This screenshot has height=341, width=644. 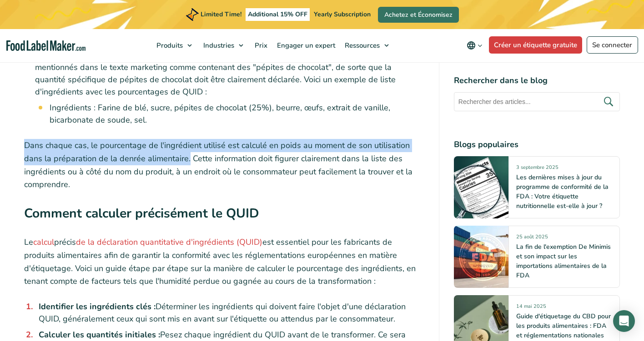 I want to click on div: Open Intercom Messenger, so click(x=624, y=321).